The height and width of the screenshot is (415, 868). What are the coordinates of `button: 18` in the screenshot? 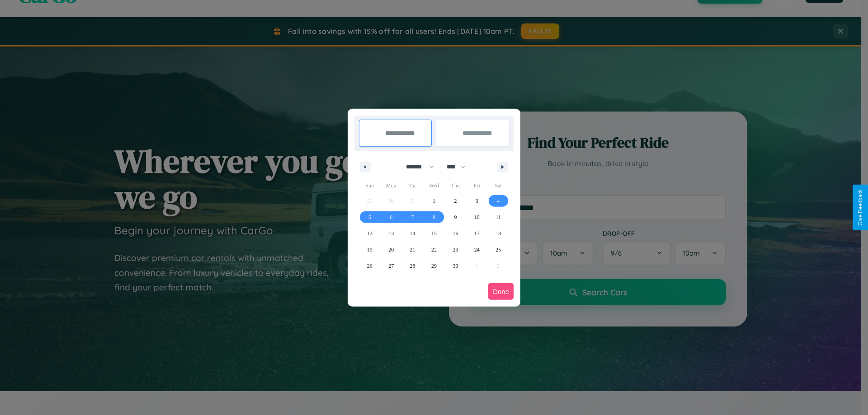 It's located at (498, 234).